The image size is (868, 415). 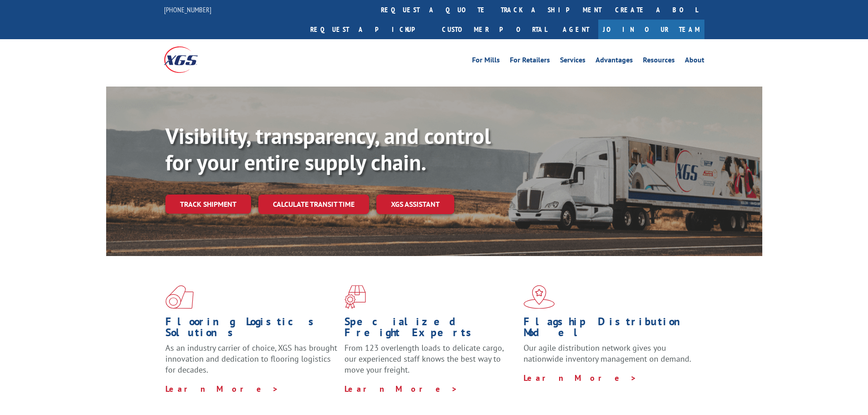 What do you see at coordinates (651, 29) in the screenshot?
I see `a: Join Our Team` at bounding box center [651, 29].